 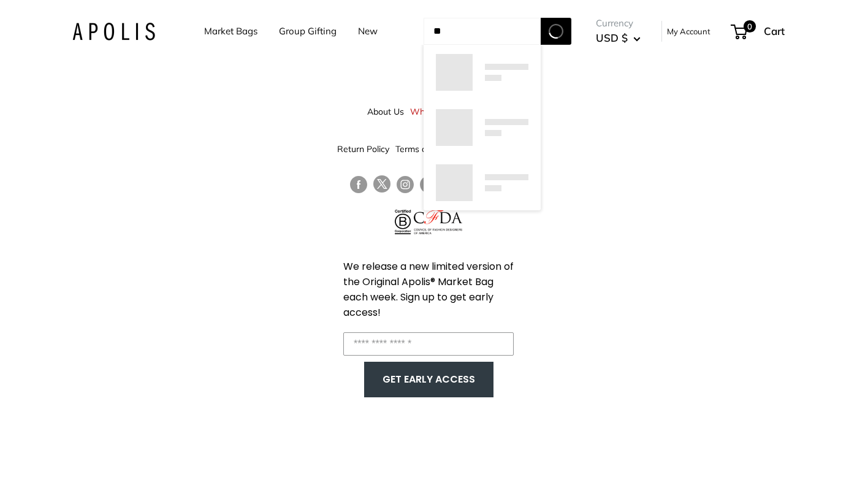 I want to click on input: Search..., so click(x=482, y=31).